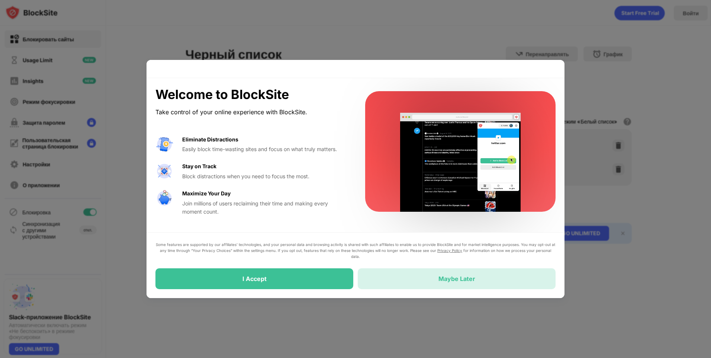 This screenshot has width=711, height=358. What do you see at coordinates (164, 144) in the screenshot?
I see `img: value-avoid-distractions.svg` at bounding box center [164, 144].